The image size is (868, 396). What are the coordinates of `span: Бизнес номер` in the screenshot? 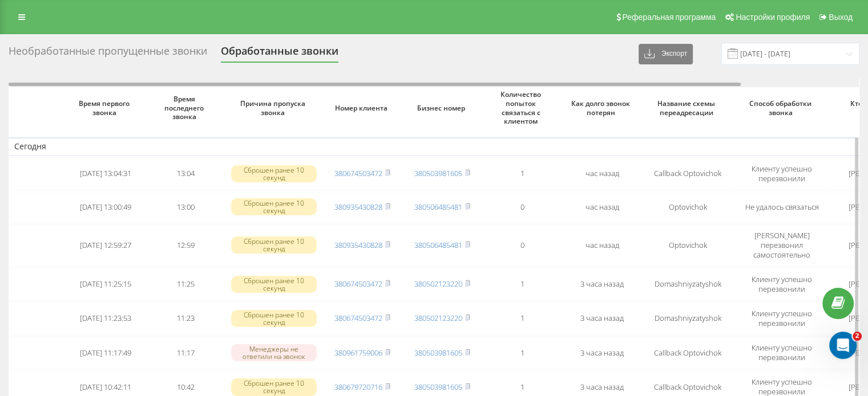 It's located at (442, 108).